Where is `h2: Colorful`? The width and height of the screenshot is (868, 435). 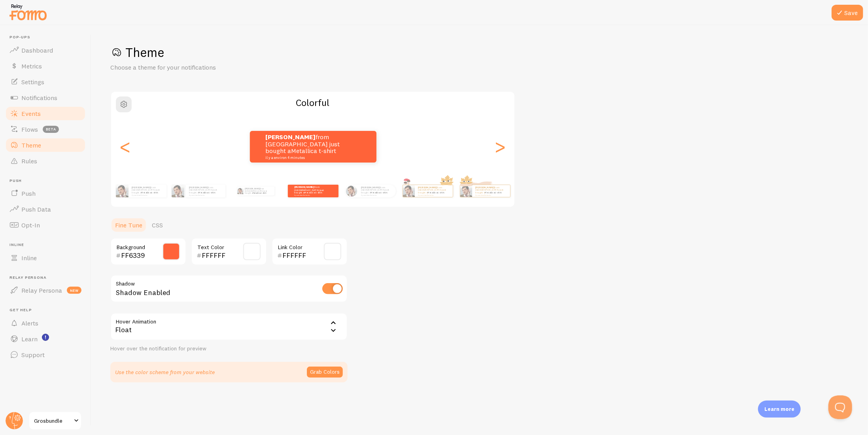
h2: Colorful is located at coordinates (313, 102).